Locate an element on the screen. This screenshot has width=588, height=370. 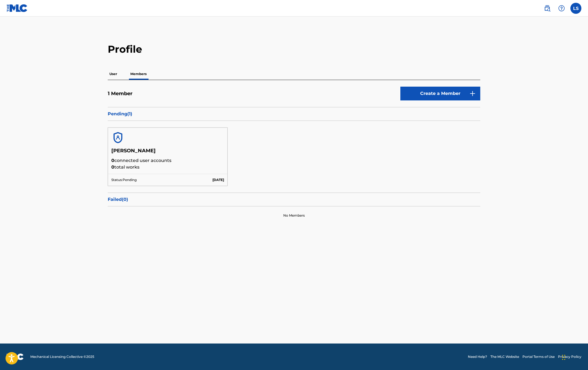
p: No Members is located at coordinates (294, 215).